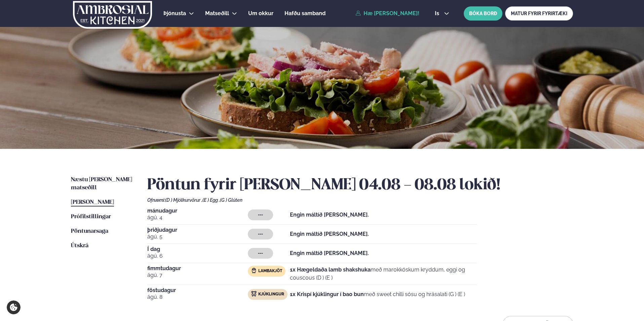  I want to click on span: ágú. 4, so click(197, 218).